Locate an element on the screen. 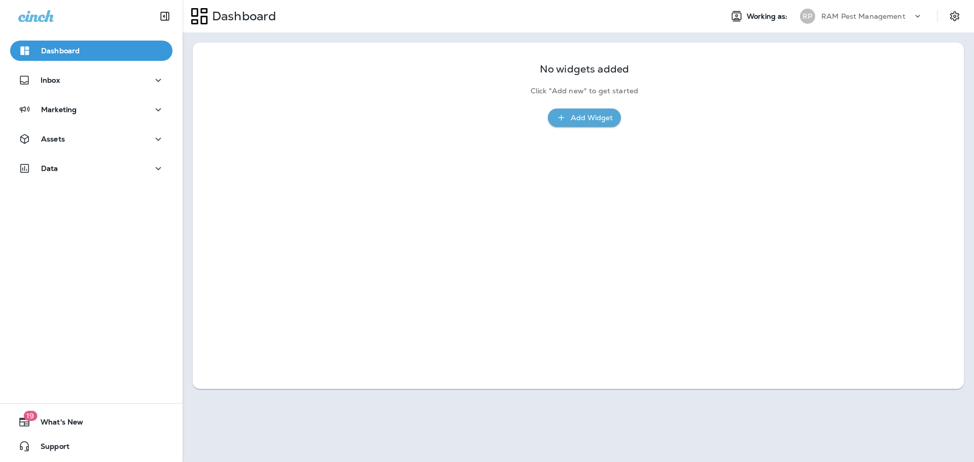 The image size is (974, 462). p: RAM Pest Management is located at coordinates (863, 16).